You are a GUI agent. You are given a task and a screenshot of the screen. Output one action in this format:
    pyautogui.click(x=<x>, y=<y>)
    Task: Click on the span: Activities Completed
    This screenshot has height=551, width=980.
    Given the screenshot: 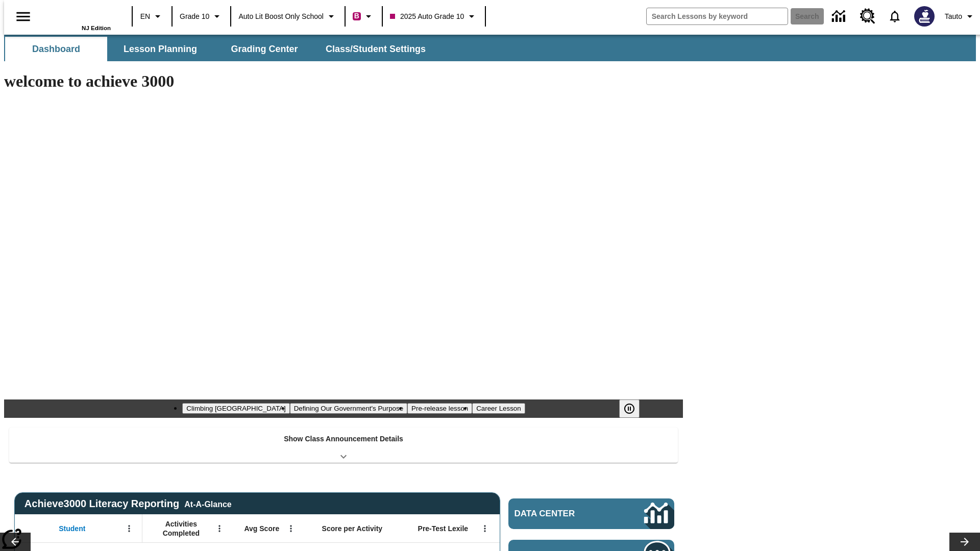 What is the action you would take?
    pyautogui.click(x=181, y=529)
    